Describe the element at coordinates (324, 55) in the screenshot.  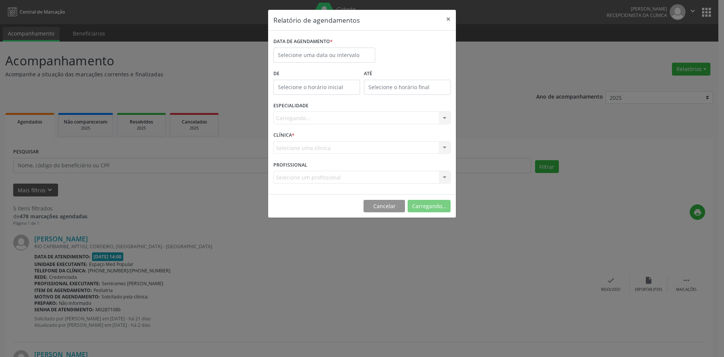
I see `input: Selecione uma data ou intervalo` at that location.